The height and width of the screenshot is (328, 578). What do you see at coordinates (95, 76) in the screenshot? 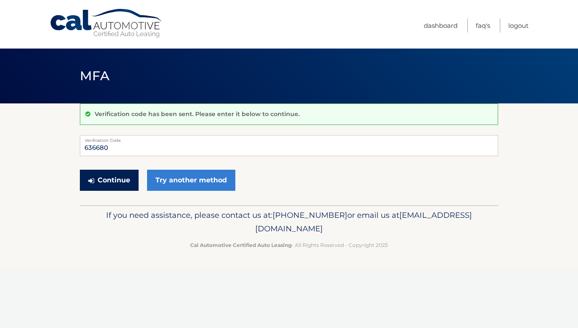
I see `span: MFA` at bounding box center [95, 76].